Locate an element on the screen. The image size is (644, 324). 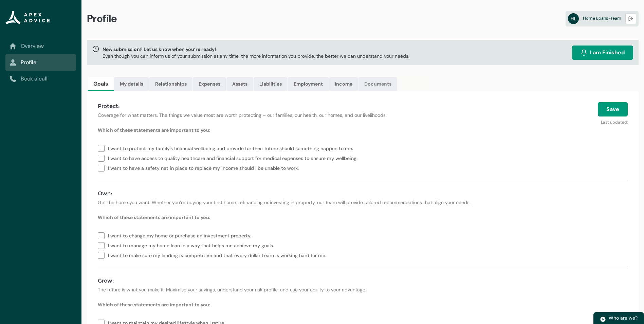
a: Liabilities is located at coordinates (271, 84).